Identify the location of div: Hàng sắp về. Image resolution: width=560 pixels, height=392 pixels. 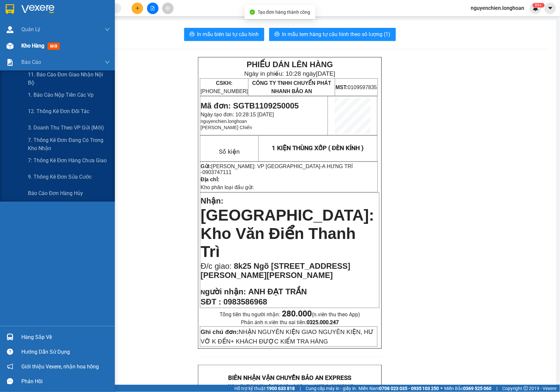
(66, 337).